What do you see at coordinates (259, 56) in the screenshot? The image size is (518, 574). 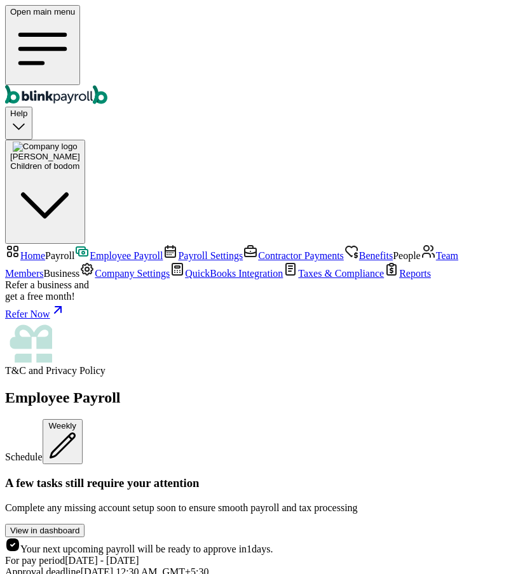 I see `nav: Global` at bounding box center [259, 56].